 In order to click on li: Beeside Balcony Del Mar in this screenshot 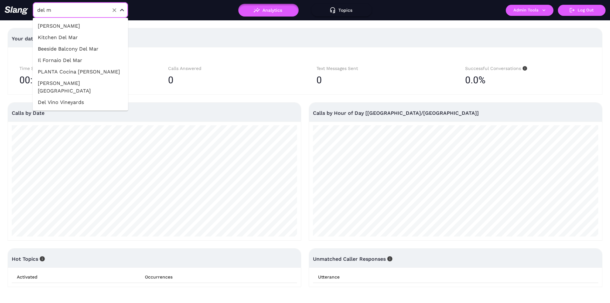, I will do `click(80, 49)`.